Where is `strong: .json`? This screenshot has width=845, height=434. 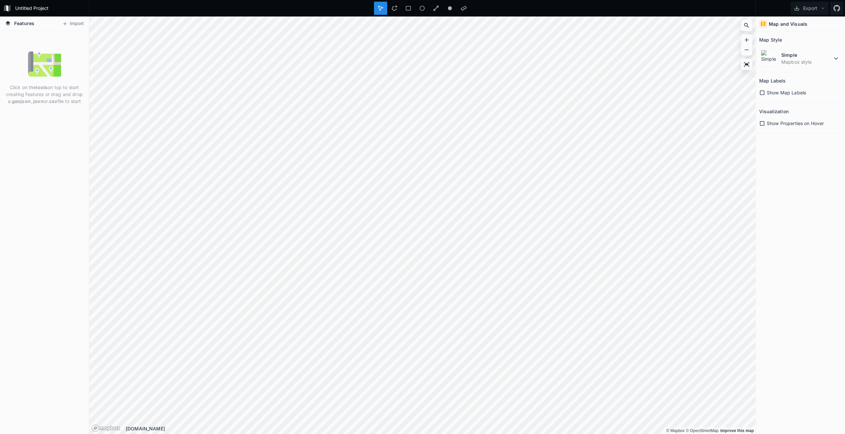
strong: .json is located at coordinates (38, 101).